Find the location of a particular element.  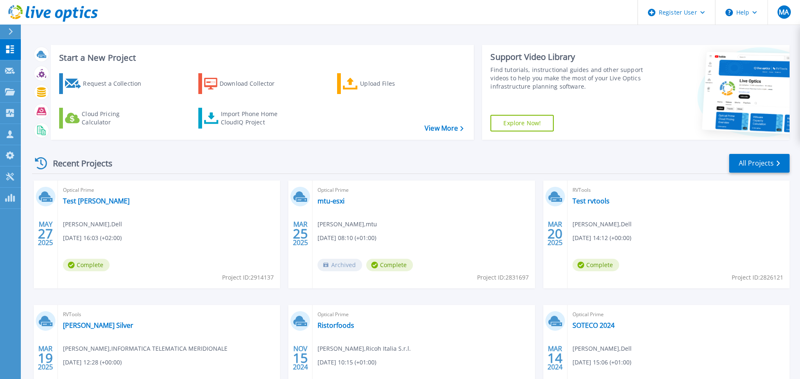

a: Ristorfoods is located at coordinates (336, 326).